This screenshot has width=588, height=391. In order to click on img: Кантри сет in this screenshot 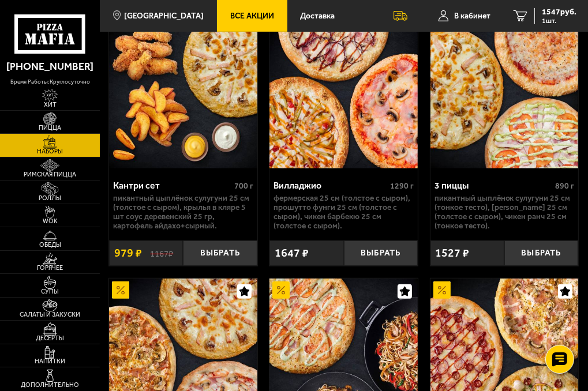, I will do `click(183, 90)`.